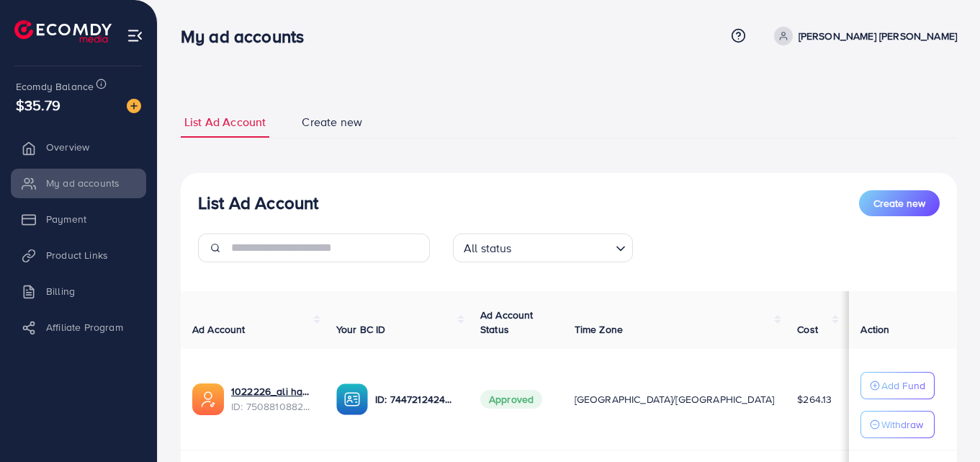 The height and width of the screenshot is (462, 980). What do you see at coordinates (487, 248) in the screenshot?
I see `span: All status` at bounding box center [487, 248].